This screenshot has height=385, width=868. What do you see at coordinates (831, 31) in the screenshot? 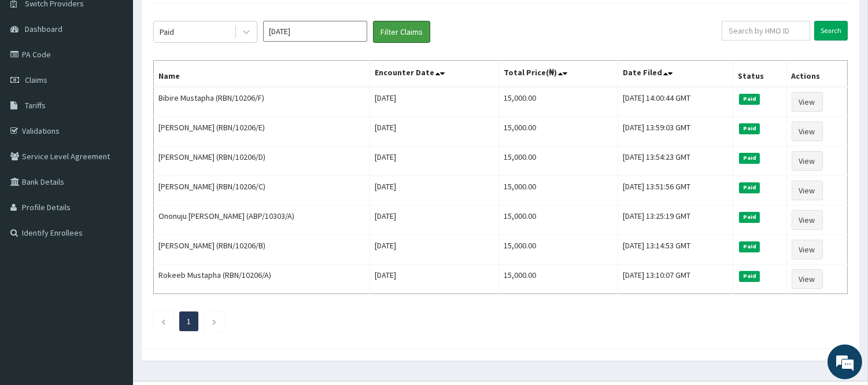
I see `input: Search` at bounding box center [831, 31].